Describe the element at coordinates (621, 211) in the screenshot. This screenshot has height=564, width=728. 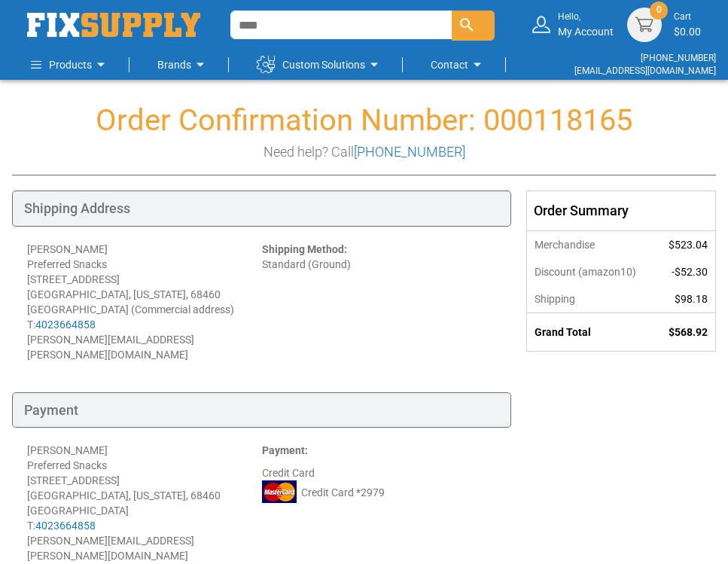
I see `div: Order Summary` at that location.